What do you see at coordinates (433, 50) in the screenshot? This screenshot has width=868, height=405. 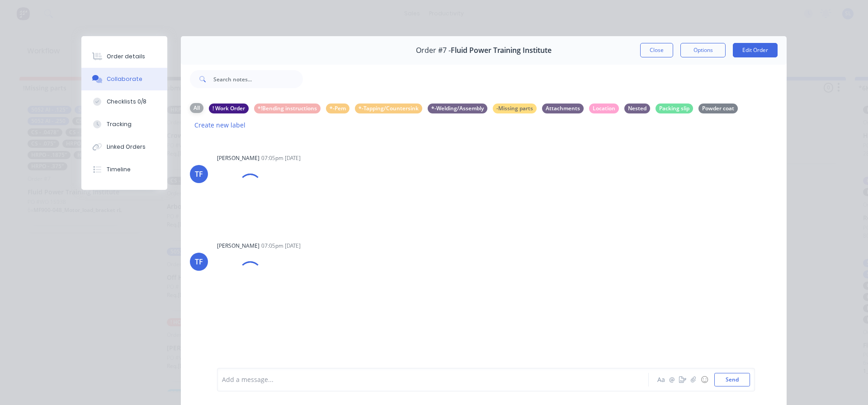 I see `span: Order #7 -` at bounding box center [433, 50].